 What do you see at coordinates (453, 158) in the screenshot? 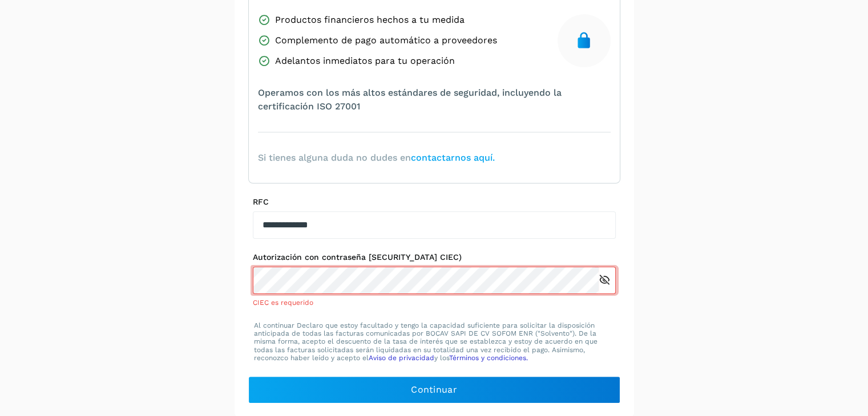
I see `a: contactarnos aquí.` at bounding box center [453, 158].